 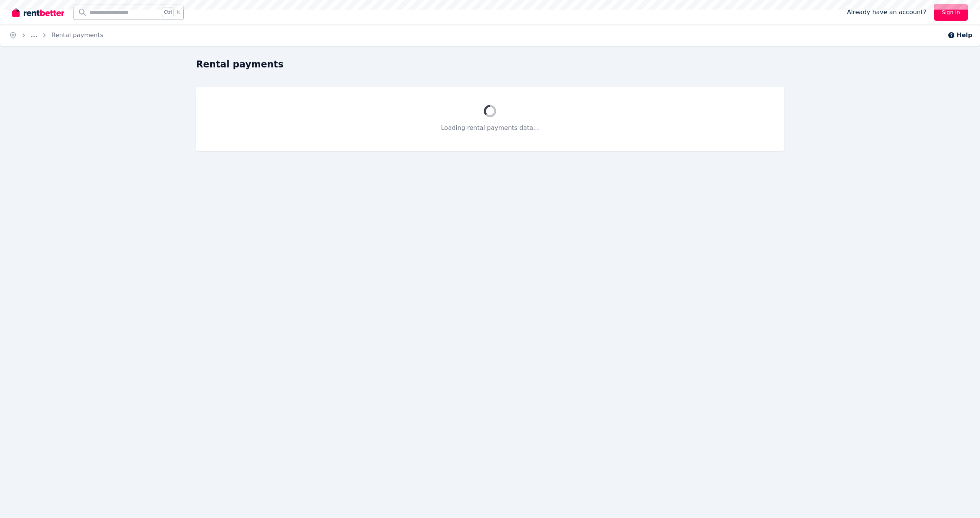 I want to click on a: Rental payments, so click(x=77, y=35).